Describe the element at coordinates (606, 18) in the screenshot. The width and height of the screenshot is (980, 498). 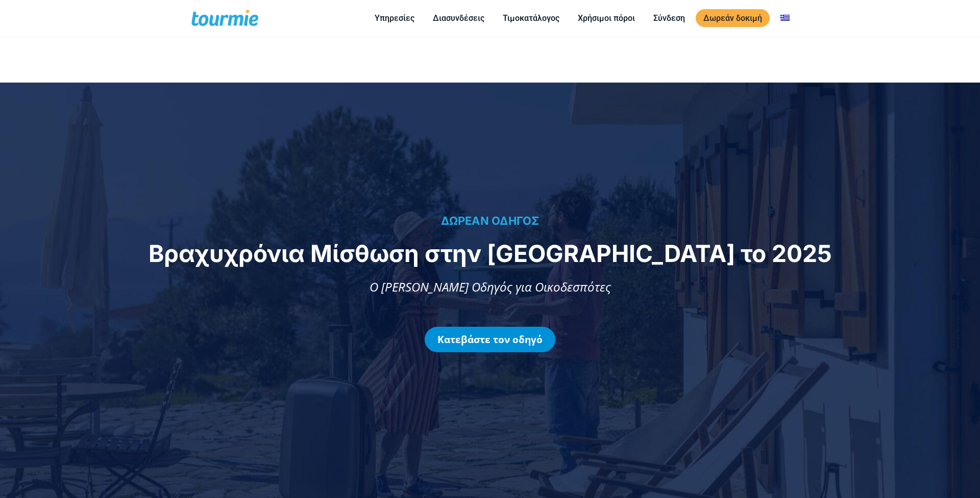
I see `a: Χρήσιμοι πόροι` at that location.